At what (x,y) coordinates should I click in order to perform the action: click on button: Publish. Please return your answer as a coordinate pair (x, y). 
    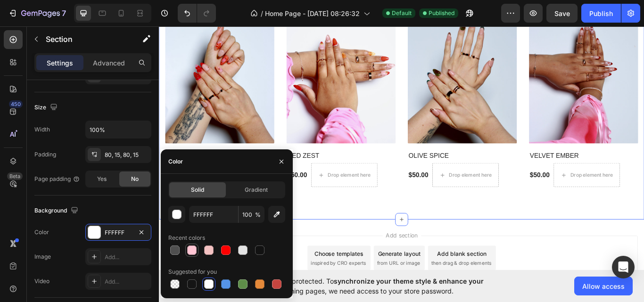
    Looking at the image, I should click on (601, 13).